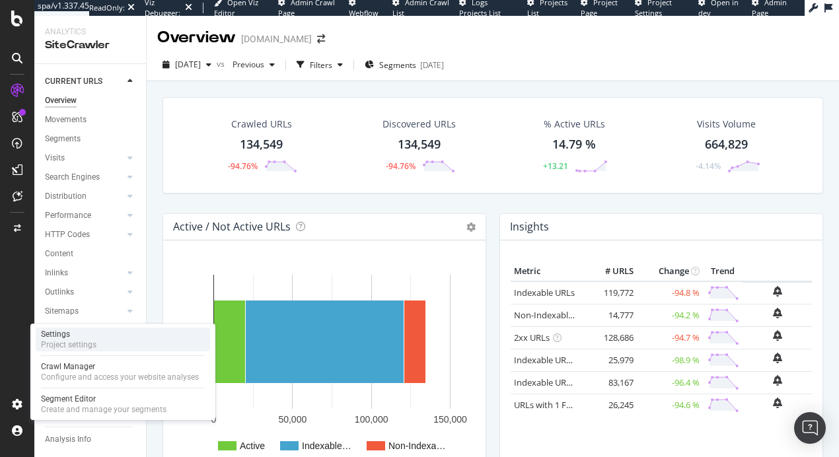 The width and height of the screenshot is (839, 457). I want to click on h4: Active / Not Active URLs, so click(232, 227).